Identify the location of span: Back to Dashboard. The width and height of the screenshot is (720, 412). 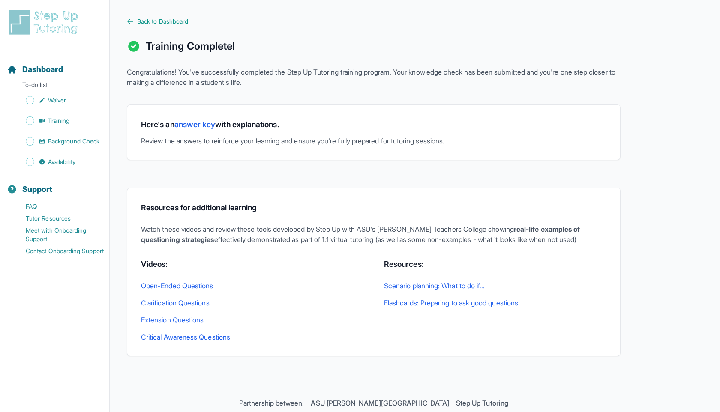
(162, 21).